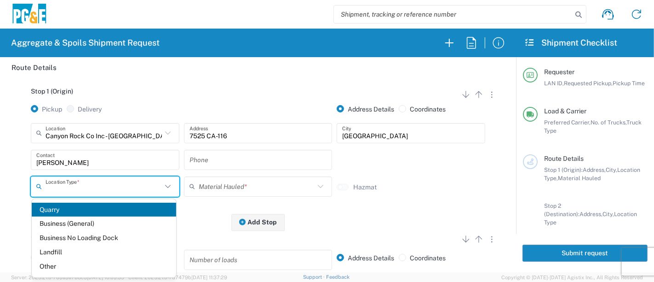 The image size is (654, 282). Describe the element at coordinates (365, 187) in the screenshot. I see `label: Hazmat` at that location.